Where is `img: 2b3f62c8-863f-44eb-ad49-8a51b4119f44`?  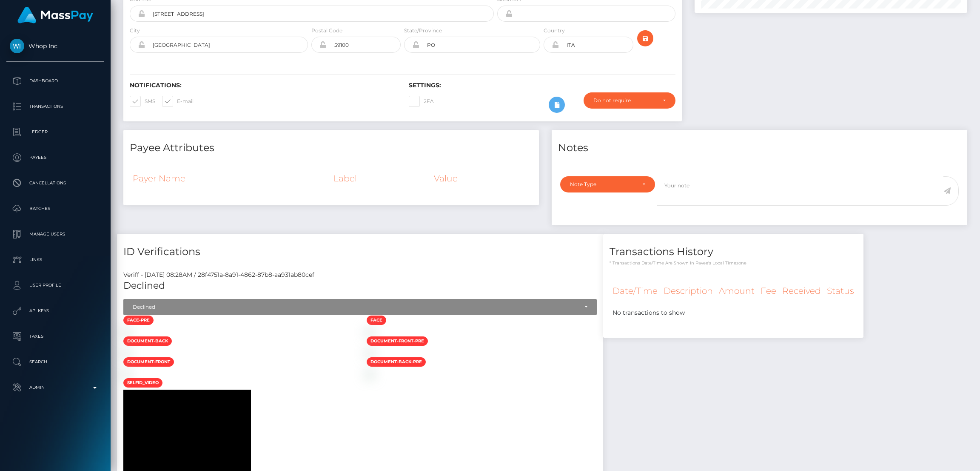
img: 2b3f62c8-863f-44eb-ad49-8a51b4119f44 is located at coordinates (126, 332).